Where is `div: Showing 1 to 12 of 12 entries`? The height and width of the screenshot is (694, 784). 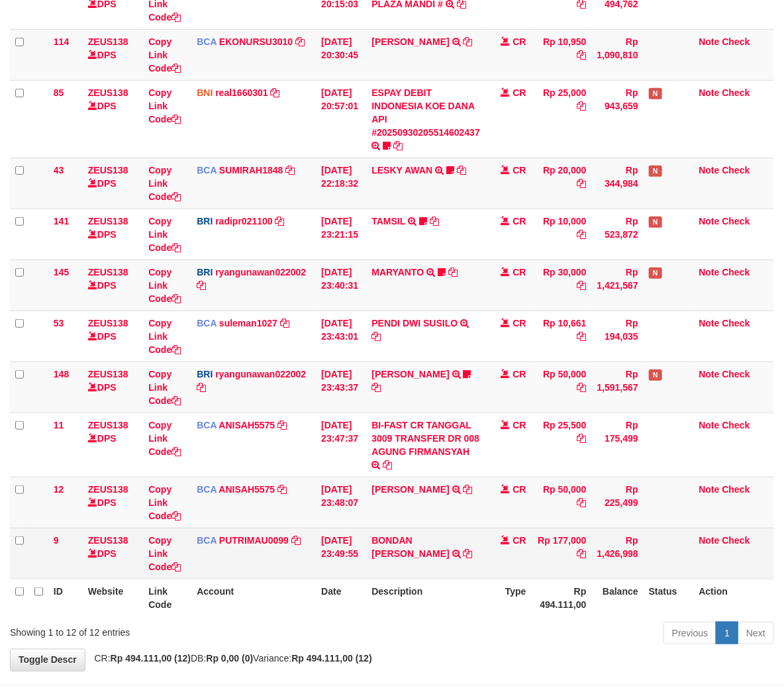
div: Showing 1 to 12 of 12 entries is located at coordinates (163, 630).